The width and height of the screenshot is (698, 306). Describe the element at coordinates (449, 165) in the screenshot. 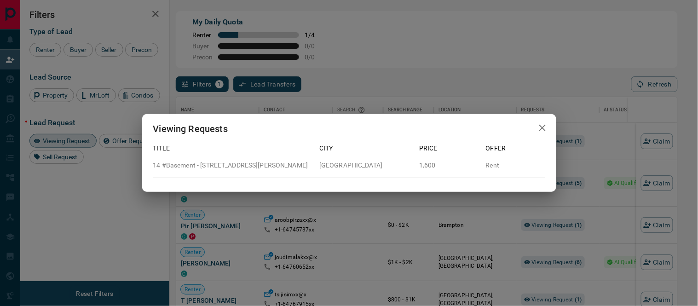

I see `p: 1,600` at that location.